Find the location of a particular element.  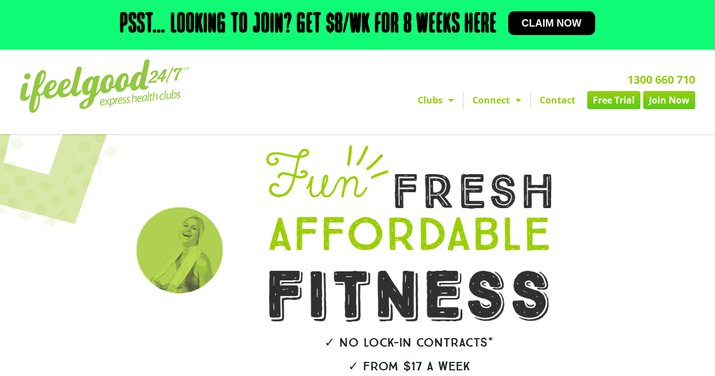

h2: Psst… Looking to join? Get $8/wk for 8 weeks here is located at coordinates (308, 25).